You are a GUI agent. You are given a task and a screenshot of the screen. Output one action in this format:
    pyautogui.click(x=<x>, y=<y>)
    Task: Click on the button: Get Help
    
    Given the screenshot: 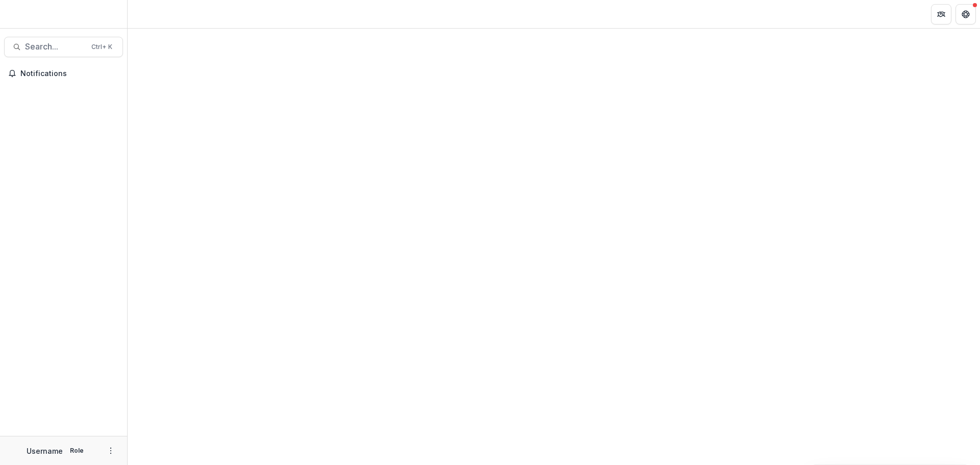 What is the action you would take?
    pyautogui.click(x=966, y=15)
    